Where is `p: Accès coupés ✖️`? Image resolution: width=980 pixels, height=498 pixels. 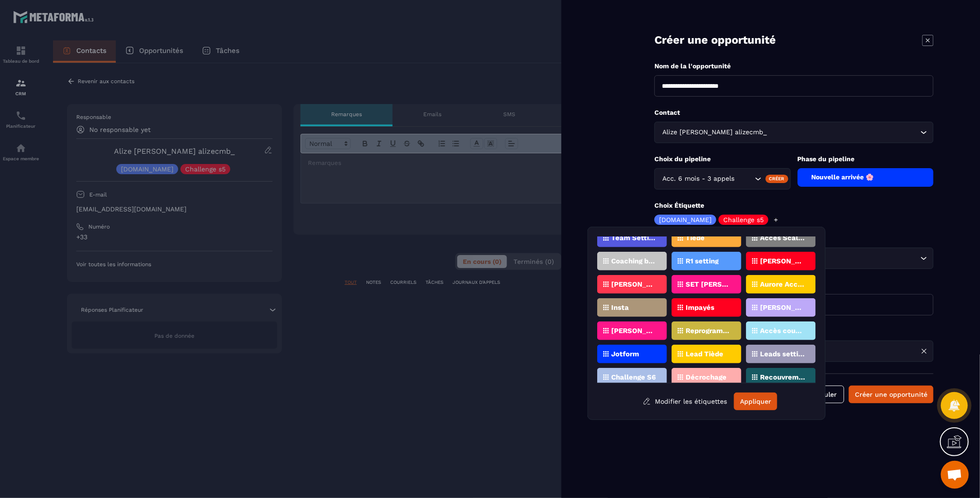 p: Accès coupés ✖️ is located at coordinates (782, 331).